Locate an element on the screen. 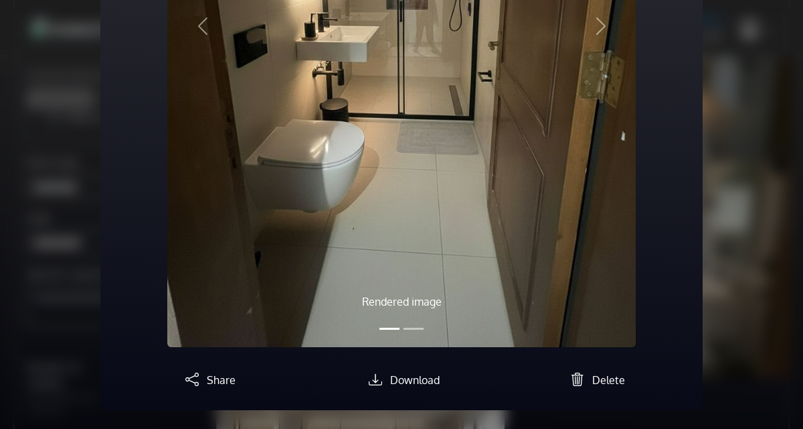  button: Delete is located at coordinates (595, 378).